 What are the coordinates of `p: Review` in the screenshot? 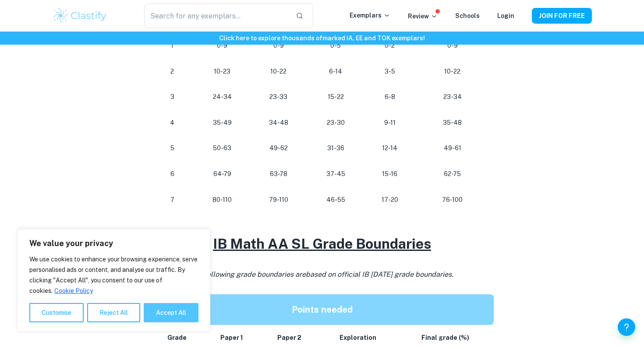 It's located at (423, 16).